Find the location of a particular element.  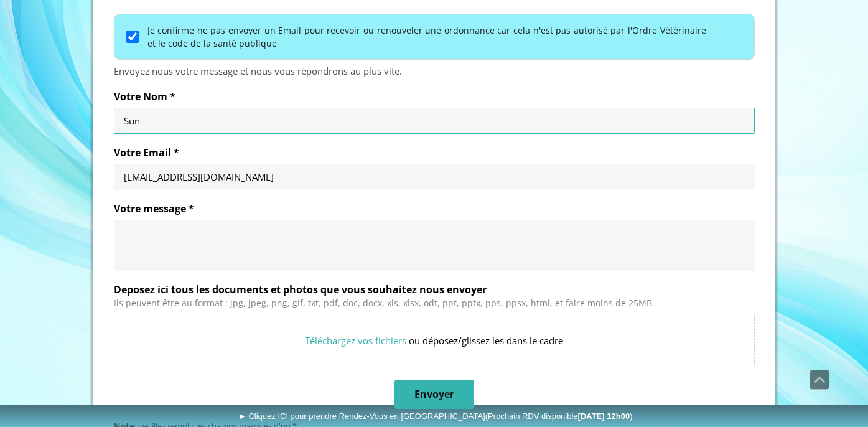

button: Envoyer is located at coordinates (434, 395).